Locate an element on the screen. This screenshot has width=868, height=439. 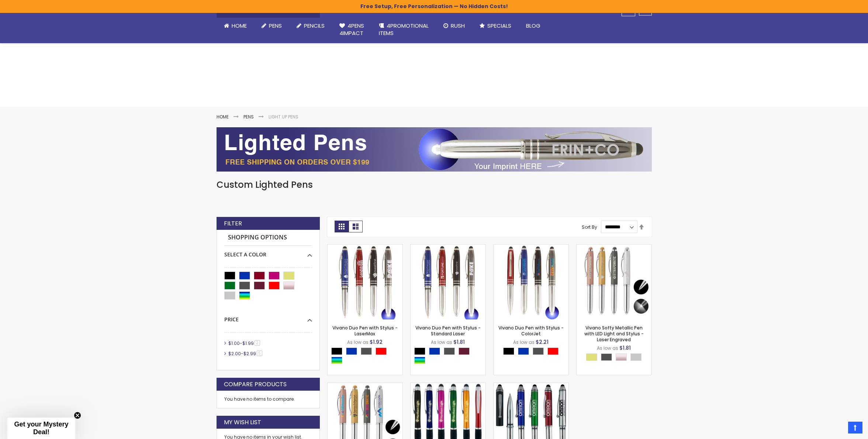
div: Silver is located at coordinates (636, 357).